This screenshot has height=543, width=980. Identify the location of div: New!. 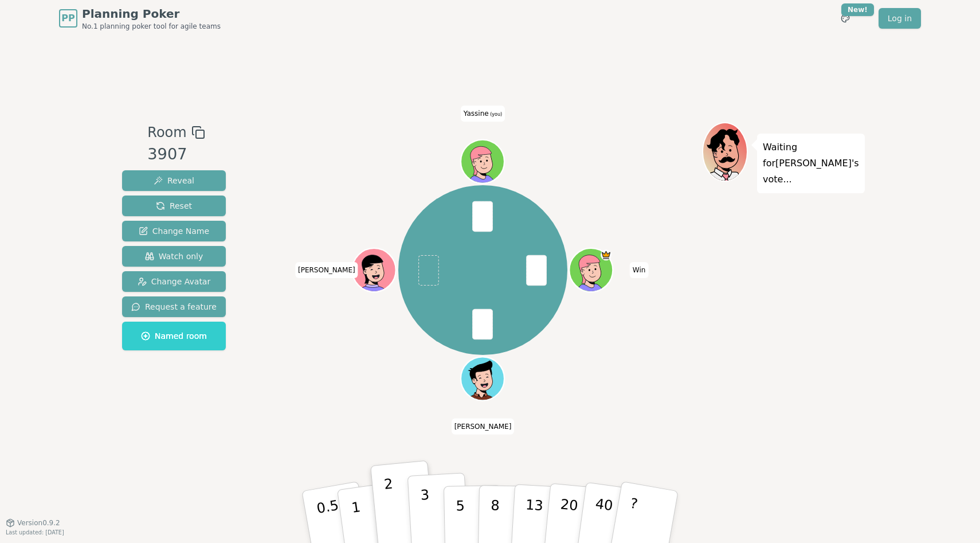
(857, 10).